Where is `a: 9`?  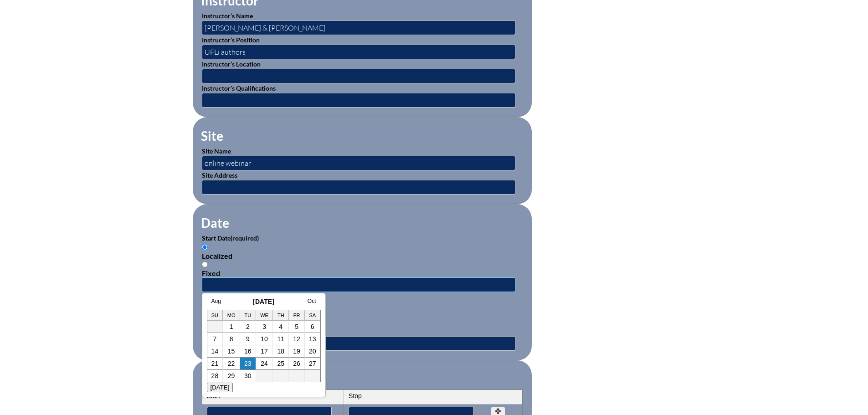
a: 9 is located at coordinates (248, 339).